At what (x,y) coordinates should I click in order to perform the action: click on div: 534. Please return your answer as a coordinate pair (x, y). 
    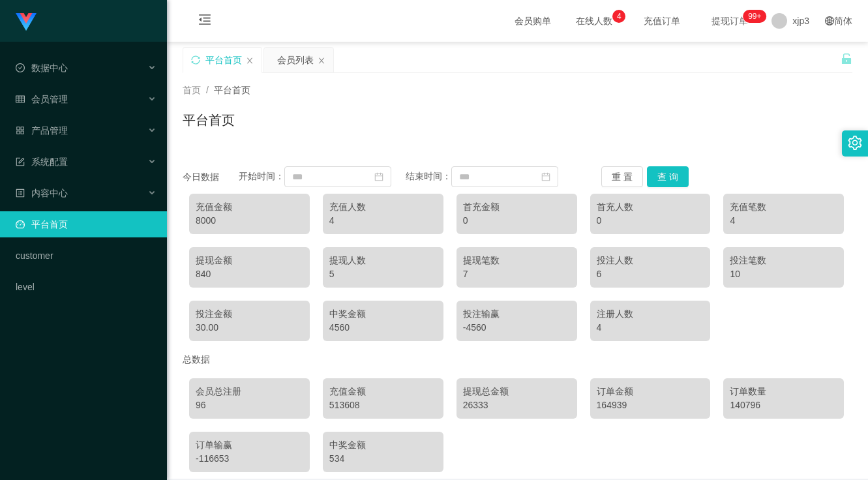
    Looking at the image, I should click on (383, 458).